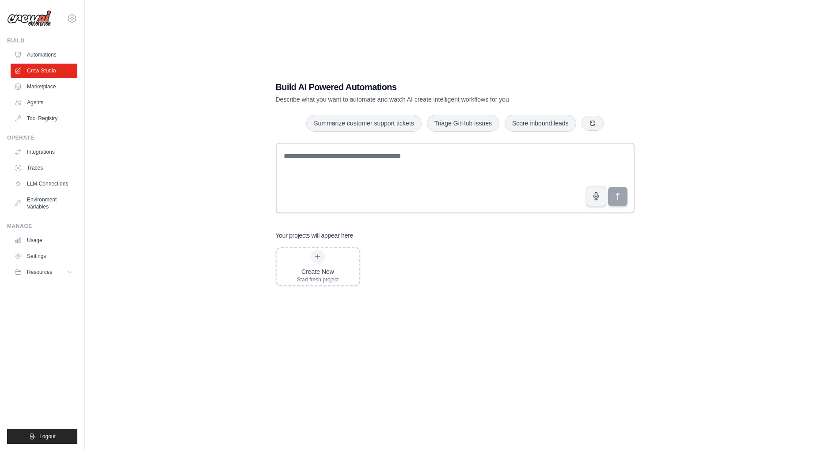 The height and width of the screenshot is (451, 825). Describe the element at coordinates (364, 123) in the screenshot. I see `button: Summarize customer support tickets` at that location.